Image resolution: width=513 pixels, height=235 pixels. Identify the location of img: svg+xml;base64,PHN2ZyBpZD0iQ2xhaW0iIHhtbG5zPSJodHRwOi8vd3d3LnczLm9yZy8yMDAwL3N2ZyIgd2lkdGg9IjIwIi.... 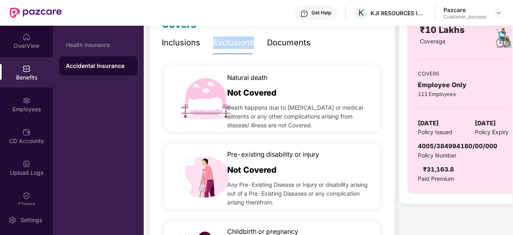
(27, 196).